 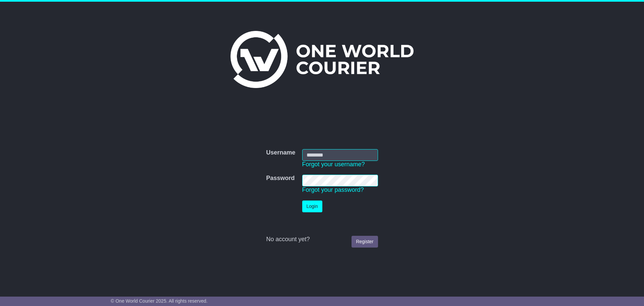 What do you see at coordinates (322, 240) in the screenshot?
I see `div: No account yet?` at bounding box center [322, 240].